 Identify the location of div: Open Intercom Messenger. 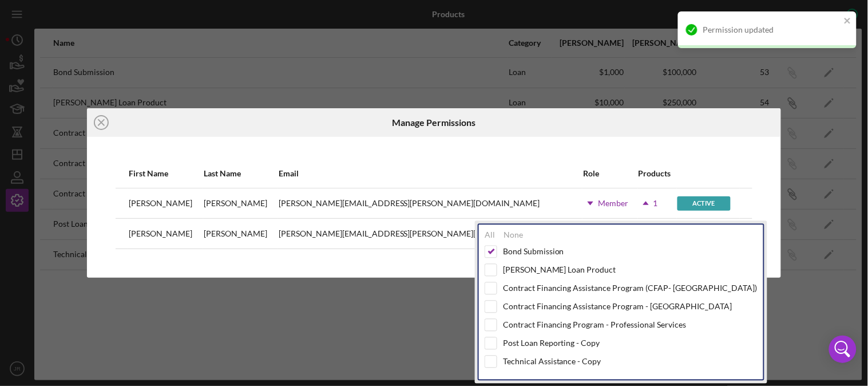
(843, 349).